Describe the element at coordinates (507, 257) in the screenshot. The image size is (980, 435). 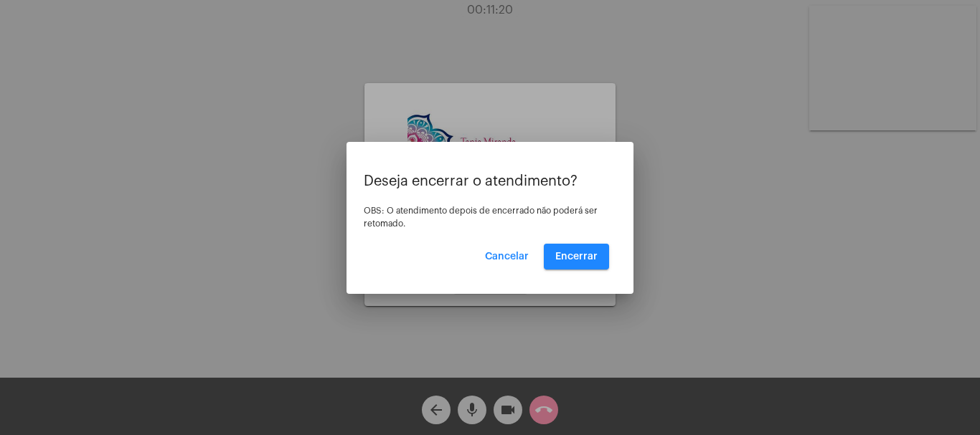
I see `button: Cancelar` at that location.